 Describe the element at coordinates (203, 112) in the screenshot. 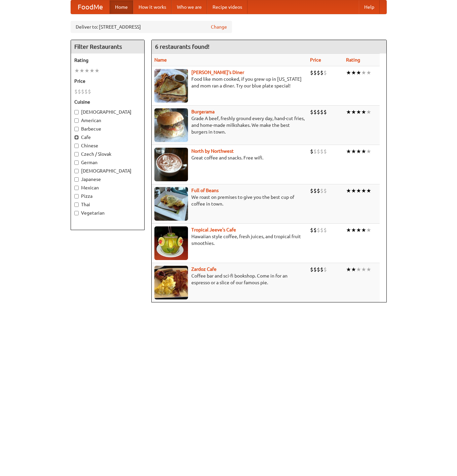

I see `b: Burgerama` at that location.